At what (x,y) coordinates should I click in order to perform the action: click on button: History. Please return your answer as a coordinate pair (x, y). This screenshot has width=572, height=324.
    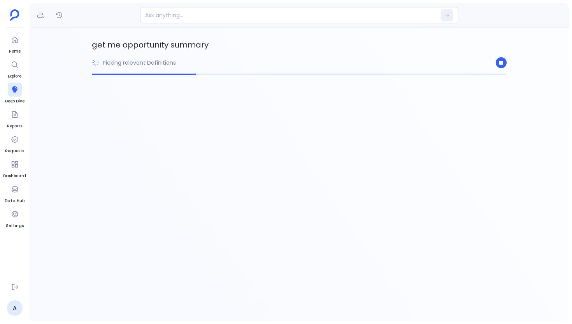
    Looking at the image, I should click on (59, 15).